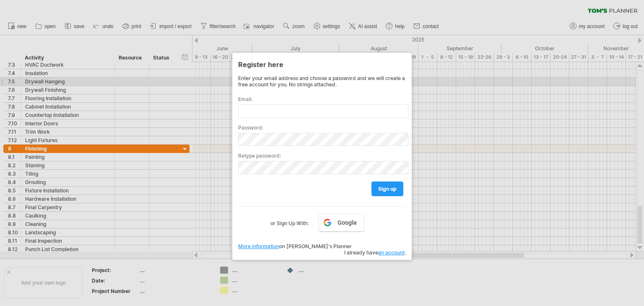  What do you see at coordinates (375, 253) in the screenshot?
I see `span: I already have .` at bounding box center [375, 253].